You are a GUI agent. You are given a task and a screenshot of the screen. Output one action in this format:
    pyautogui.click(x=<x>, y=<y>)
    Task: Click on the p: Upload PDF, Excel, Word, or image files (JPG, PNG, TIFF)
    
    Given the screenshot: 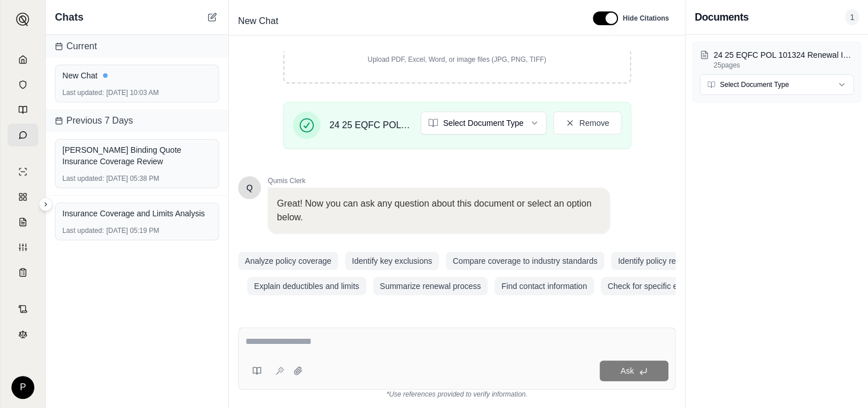 What is the action you would take?
    pyautogui.click(x=457, y=60)
    